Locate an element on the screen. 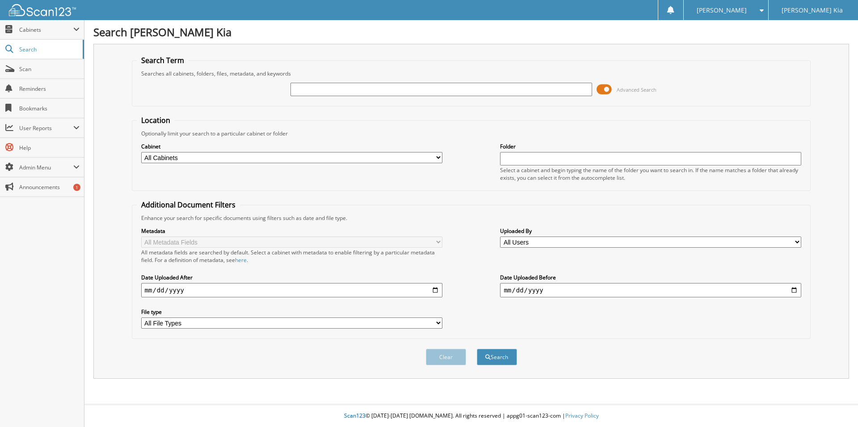  img: scan123-logo-white.svg is located at coordinates (42, 10).